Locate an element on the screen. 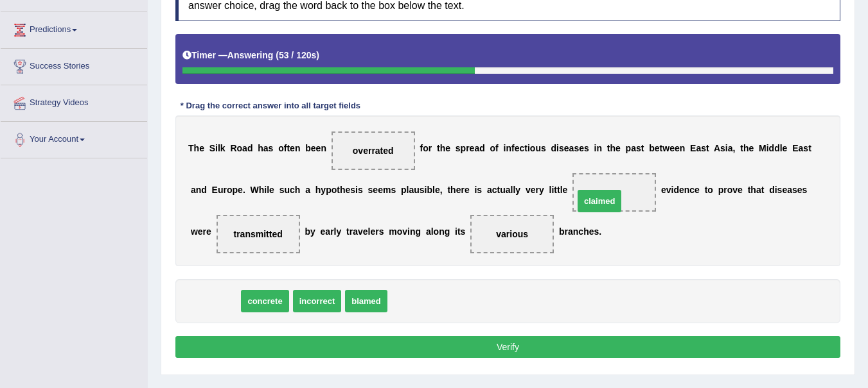 The width and height of the screenshot is (868, 388). b: c is located at coordinates (692, 190).